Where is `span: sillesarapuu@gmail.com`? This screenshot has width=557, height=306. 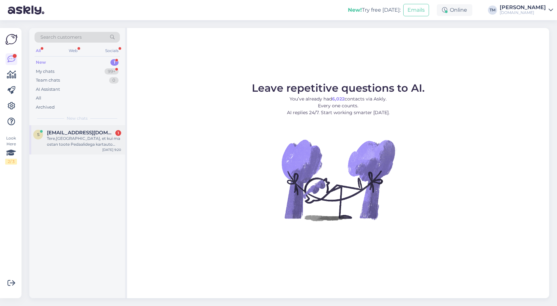 span: sillesarapuu@gmail.com is located at coordinates (81, 133).